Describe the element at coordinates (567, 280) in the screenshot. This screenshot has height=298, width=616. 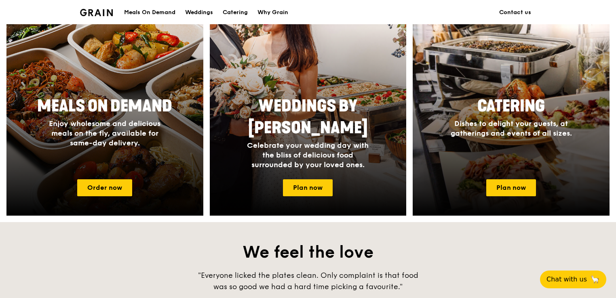
I see `span: Chat with us` at that location.